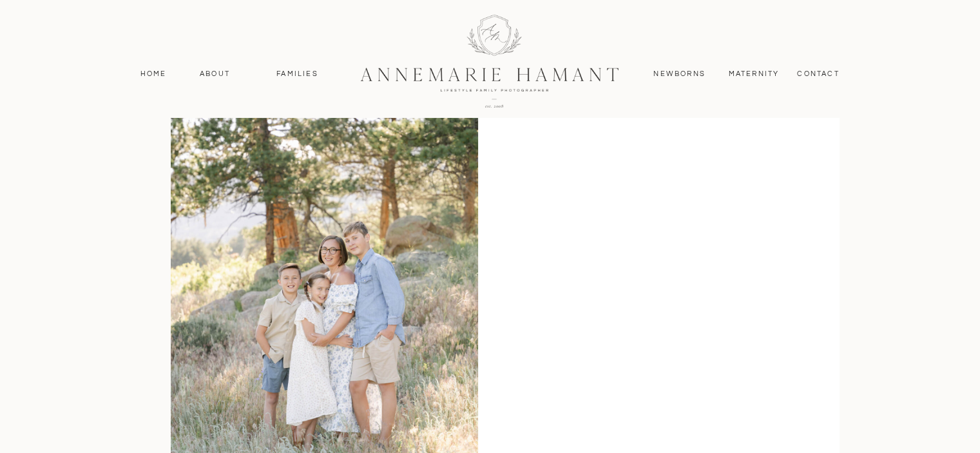  I want to click on nav: Families, so click(298, 74).